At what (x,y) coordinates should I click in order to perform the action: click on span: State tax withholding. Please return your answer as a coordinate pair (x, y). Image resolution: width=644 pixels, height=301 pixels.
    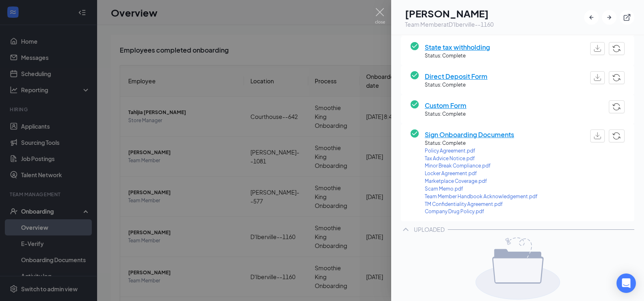
    Looking at the image, I should click on (457, 47).